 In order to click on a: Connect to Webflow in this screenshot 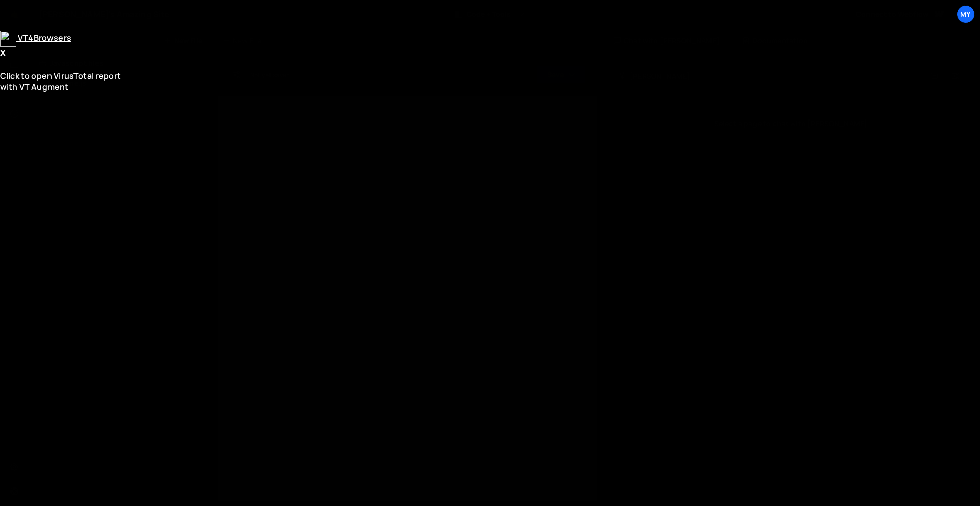, I will do `click(900, 14)`.